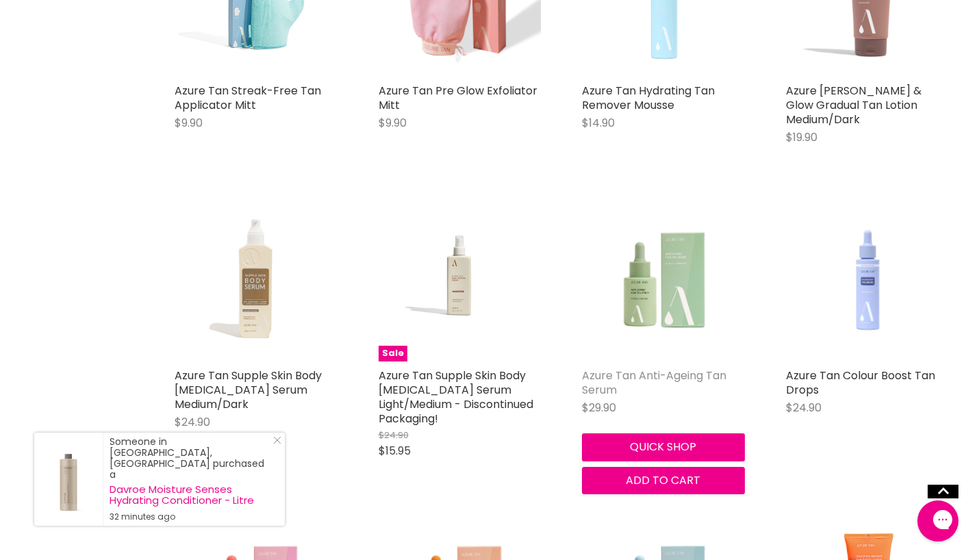 Image resolution: width=979 pixels, height=560 pixels. Describe the element at coordinates (458, 98) in the screenshot. I see `a: Azure Tan Pre Glow Exfoliator Mitt` at that location.